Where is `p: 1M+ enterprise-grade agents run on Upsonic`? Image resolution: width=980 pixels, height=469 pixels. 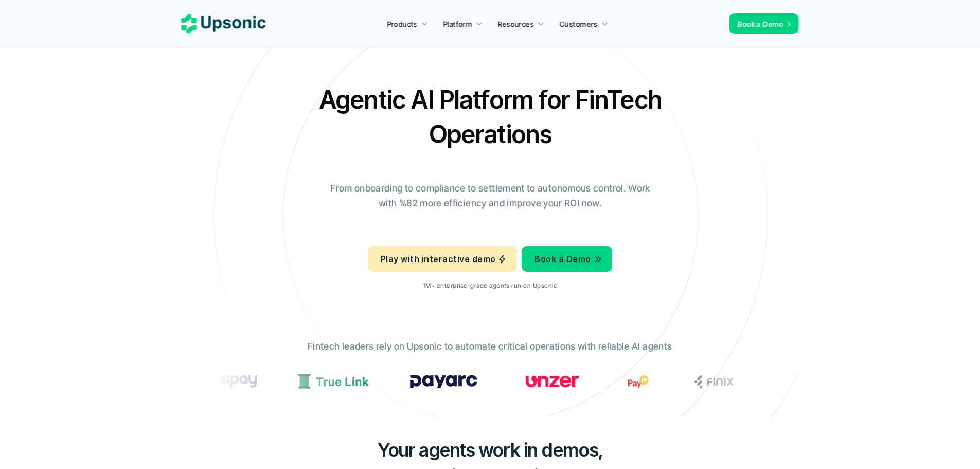 p: 1M+ enterprise-grade agents run on Upsonic is located at coordinates (490, 285).